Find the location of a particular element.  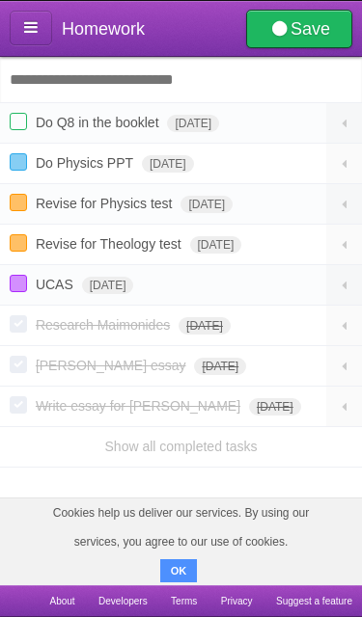

span: Do Q8 in the booklet is located at coordinates (99, 122).